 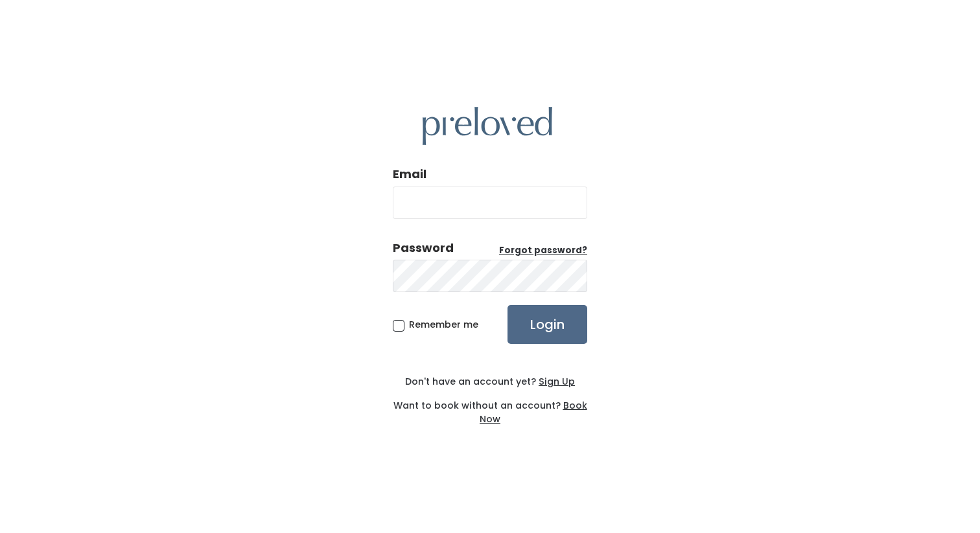 I want to click on div: Password, so click(x=424, y=248).